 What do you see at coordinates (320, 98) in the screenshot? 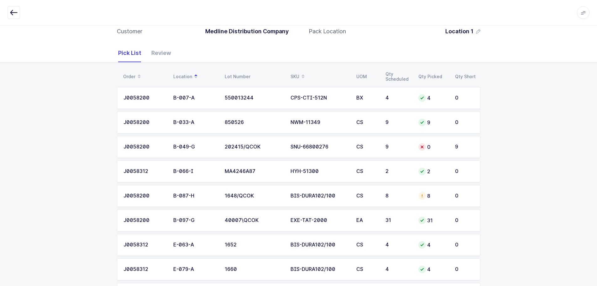
I see `div: CPS-CTI-512N` at bounding box center [320, 98].